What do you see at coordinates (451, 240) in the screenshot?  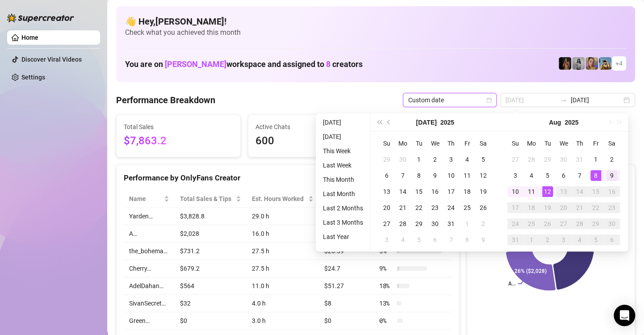 I see `td: 2025-08-07` at bounding box center [451, 240].